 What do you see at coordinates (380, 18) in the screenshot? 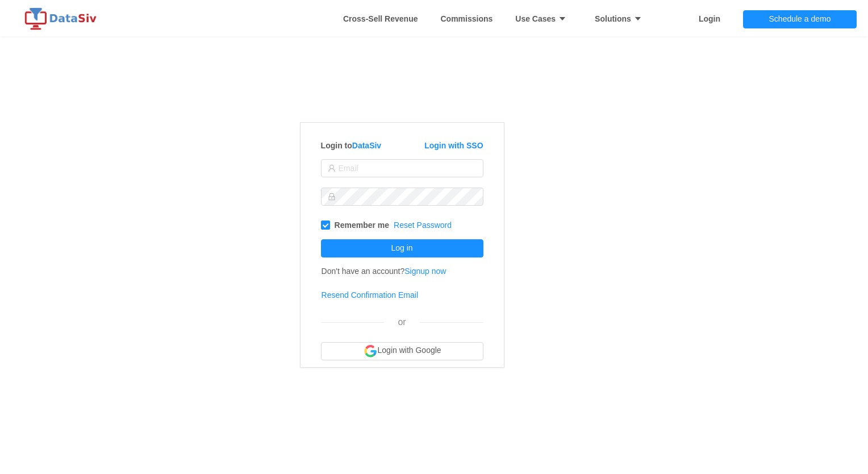
I see `a: Whitespace` at bounding box center [380, 18].